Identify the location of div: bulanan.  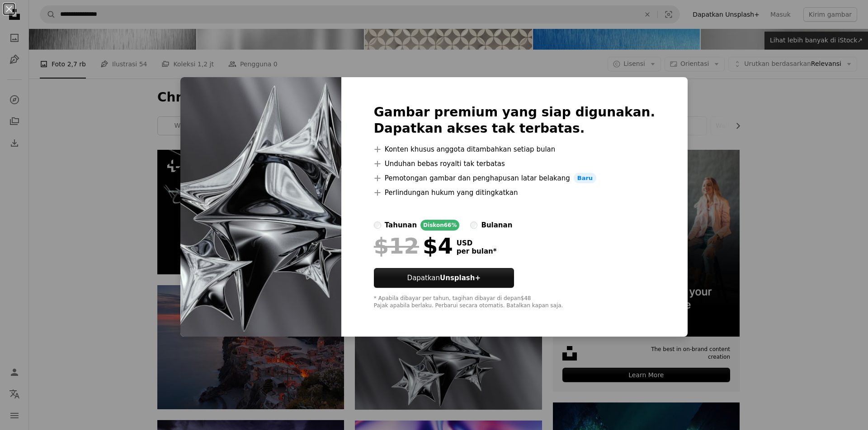
(497, 225).